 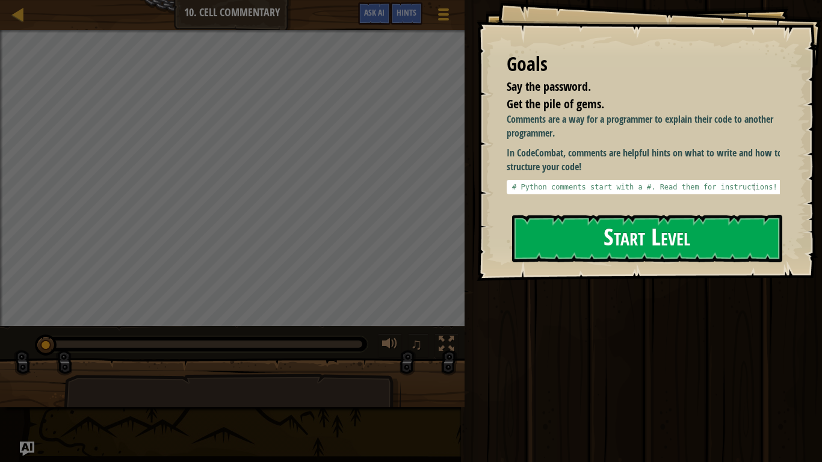 I want to click on span: Ask AI, so click(x=374, y=12).